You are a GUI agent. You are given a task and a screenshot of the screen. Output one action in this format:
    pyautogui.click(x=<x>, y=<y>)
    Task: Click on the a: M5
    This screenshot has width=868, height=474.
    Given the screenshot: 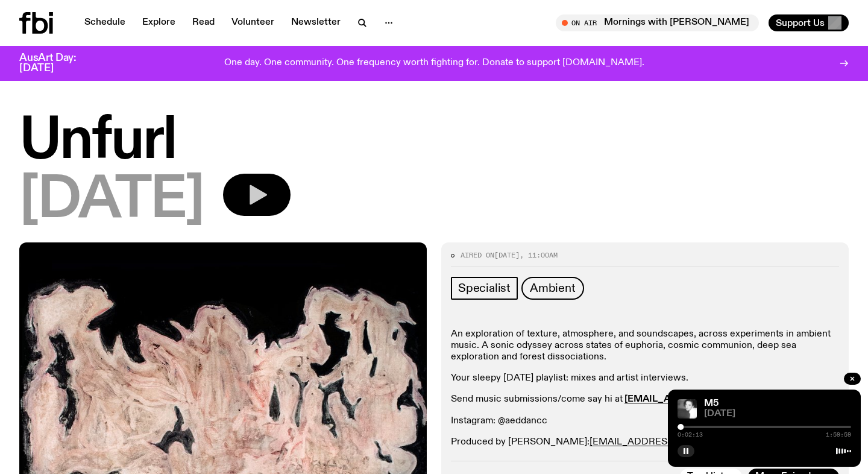 What is the action you would take?
    pyautogui.click(x=712, y=404)
    